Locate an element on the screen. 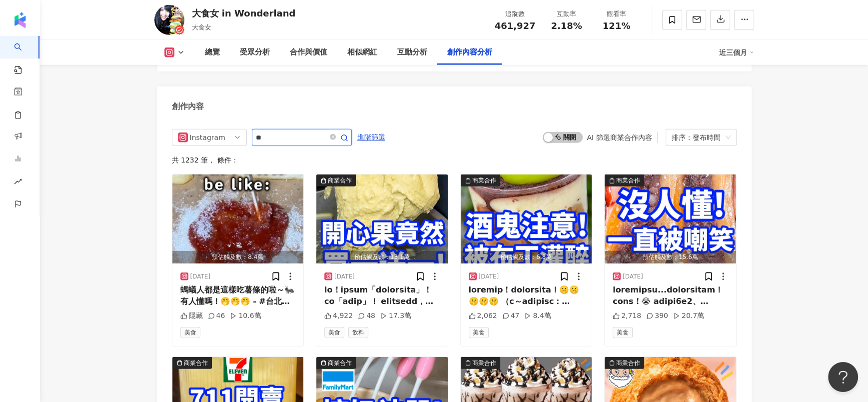 The height and width of the screenshot is (402, 868). div: 48 is located at coordinates (366, 316).